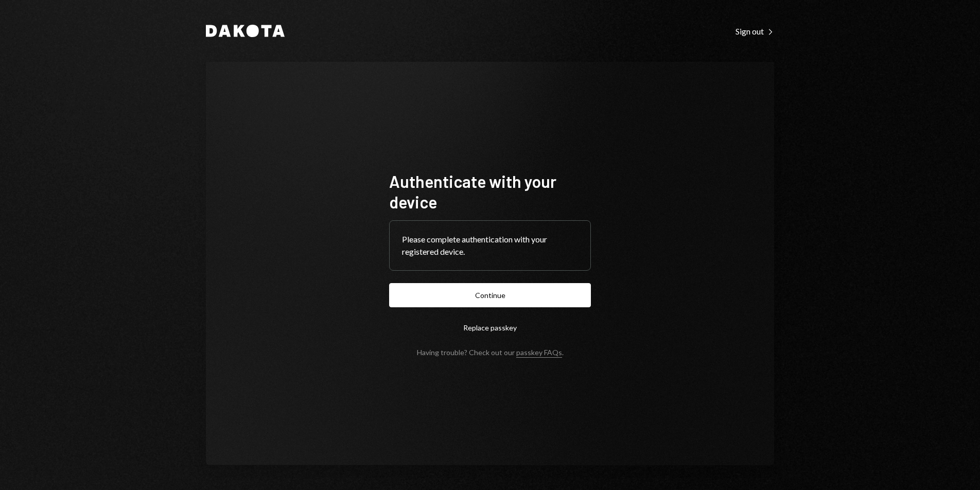  I want to click on div: Having trouble? Check out our ., so click(490, 352).